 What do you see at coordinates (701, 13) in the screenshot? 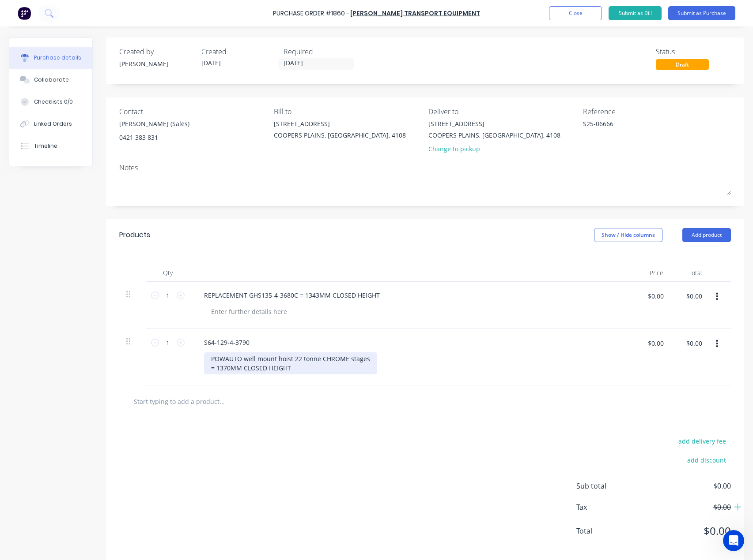
I see `button: Submit as Purchase` at bounding box center [701, 13].